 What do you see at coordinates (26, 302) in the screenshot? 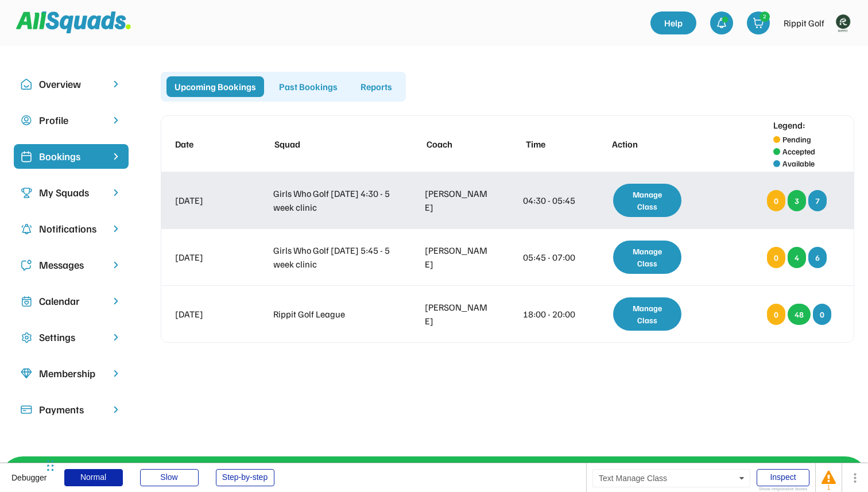
I see `img: Icon%20copy%207.svg` at bounding box center [26, 302].